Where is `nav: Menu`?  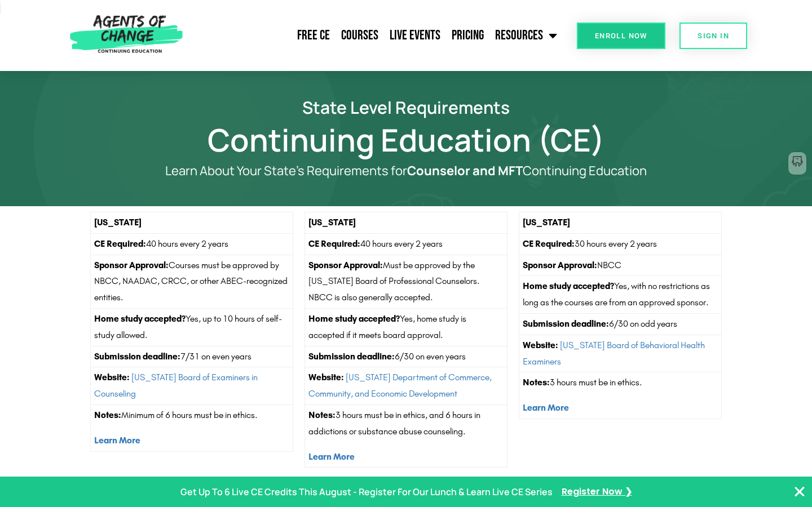
nav: Menu is located at coordinates (376, 35).